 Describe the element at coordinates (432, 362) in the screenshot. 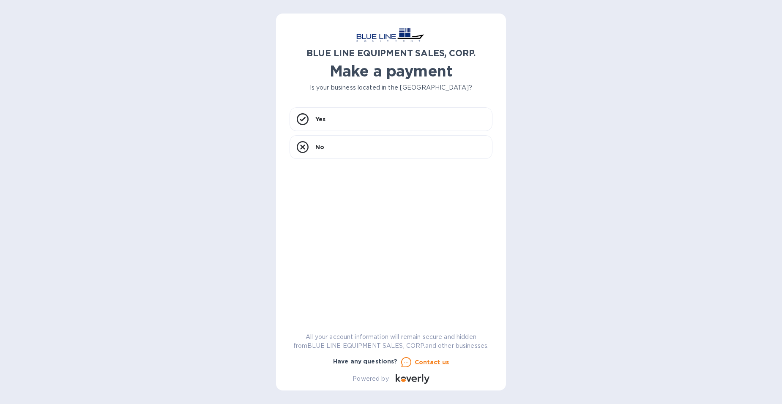

I see `u: Contact us` at that location.